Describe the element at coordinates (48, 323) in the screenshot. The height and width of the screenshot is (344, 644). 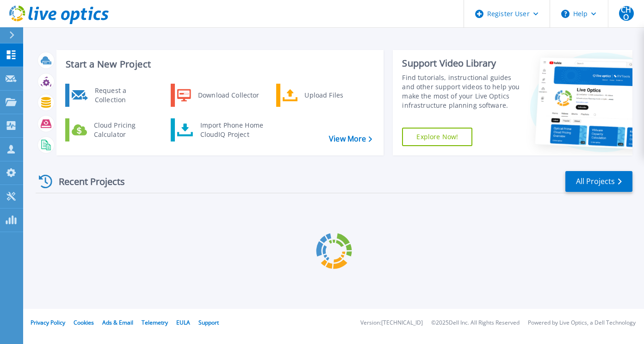
I see `a: Privacy Policy` at that location.